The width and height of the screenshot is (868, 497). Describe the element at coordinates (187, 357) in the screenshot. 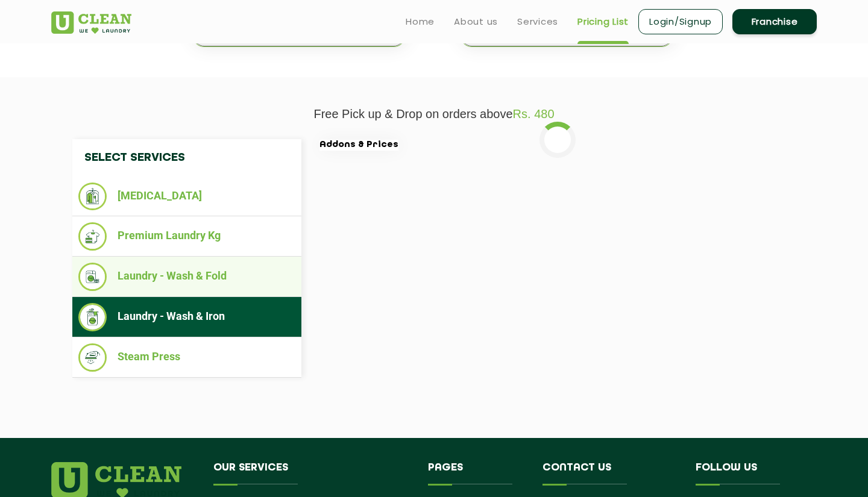

I see `li: Steam Press` at that location.